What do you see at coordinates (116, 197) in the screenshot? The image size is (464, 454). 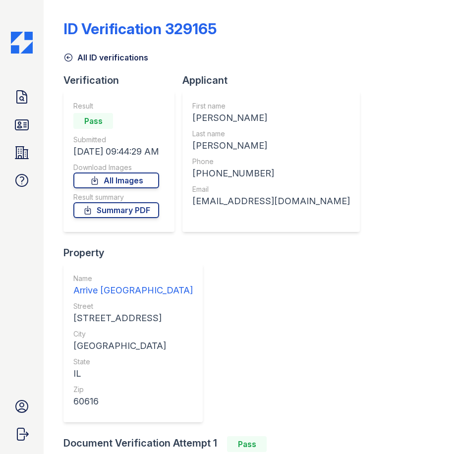 I see `div: Result summary` at bounding box center [116, 197].